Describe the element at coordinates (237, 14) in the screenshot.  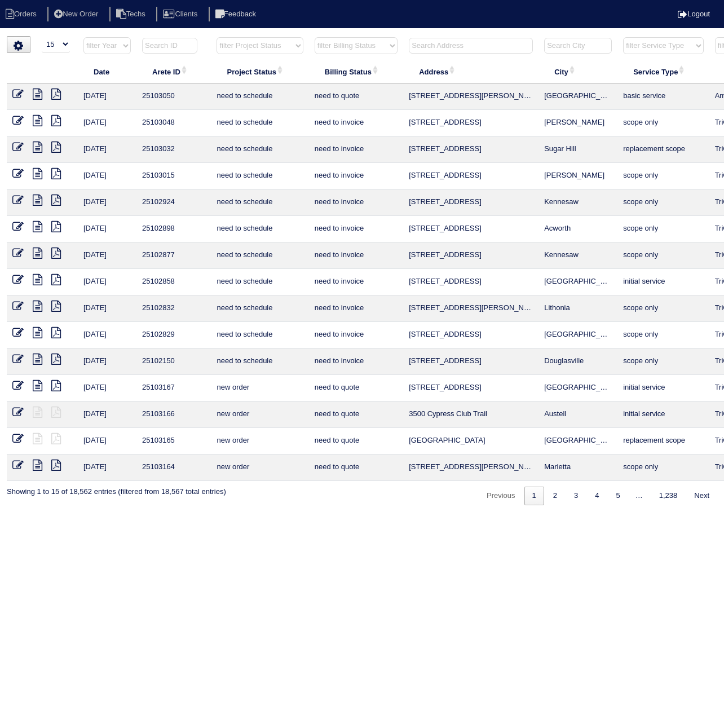
I see `li: Feedback` at that location.